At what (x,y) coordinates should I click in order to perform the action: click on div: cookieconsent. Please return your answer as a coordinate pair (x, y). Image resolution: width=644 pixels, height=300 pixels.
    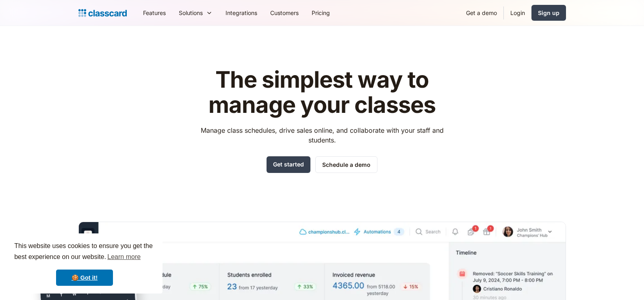
    Looking at the image, I should click on (84, 264).